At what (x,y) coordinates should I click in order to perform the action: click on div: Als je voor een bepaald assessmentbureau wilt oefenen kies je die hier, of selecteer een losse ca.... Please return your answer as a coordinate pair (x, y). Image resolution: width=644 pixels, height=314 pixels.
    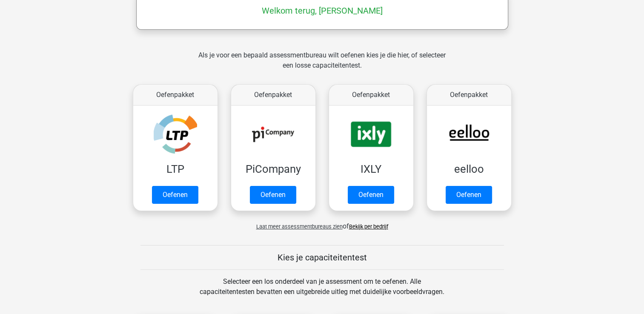
    Looking at the image, I should click on (322, 66).